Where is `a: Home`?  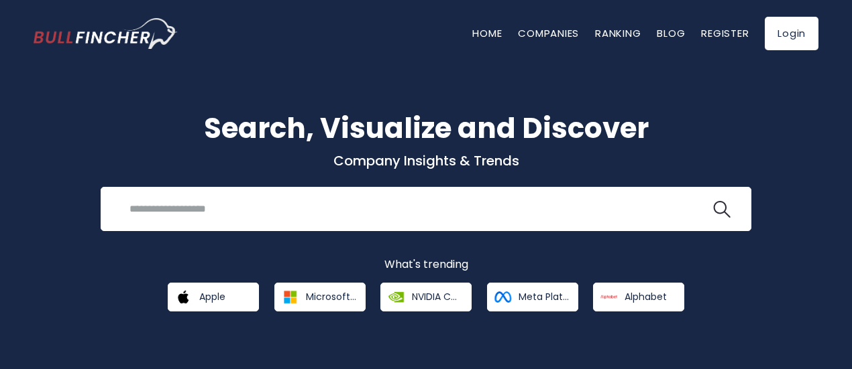 a: Home is located at coordinates (487, 33).